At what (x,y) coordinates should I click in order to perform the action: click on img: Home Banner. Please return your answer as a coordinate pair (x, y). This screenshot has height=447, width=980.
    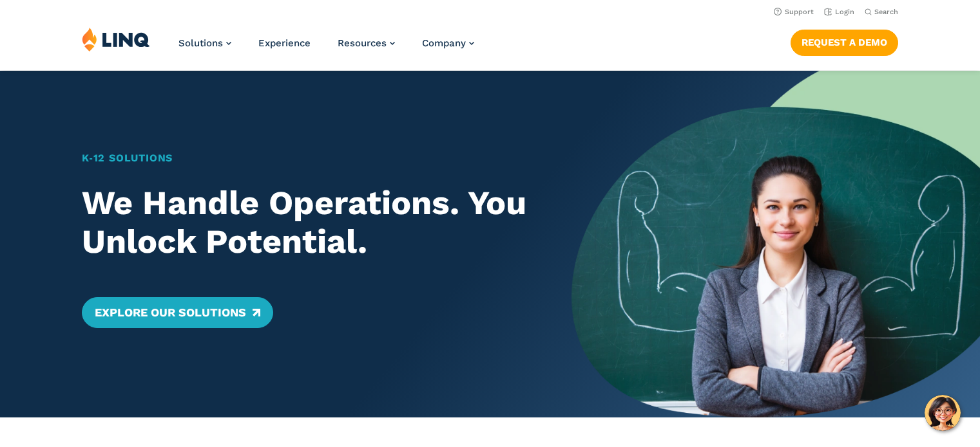
    Looking at the image, I should click on (776, 244).